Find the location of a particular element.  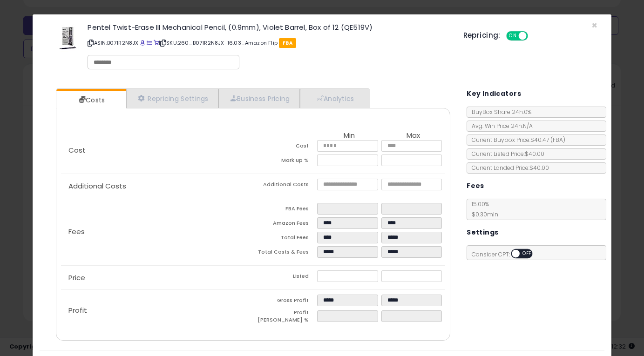

td: Gross Profit is located at coordinates (285, 302).